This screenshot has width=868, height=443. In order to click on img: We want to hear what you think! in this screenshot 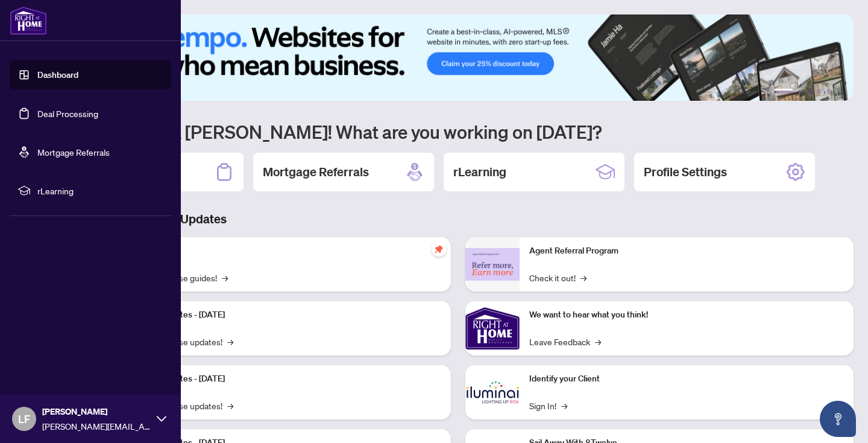, I will do `click(492, 328)`.